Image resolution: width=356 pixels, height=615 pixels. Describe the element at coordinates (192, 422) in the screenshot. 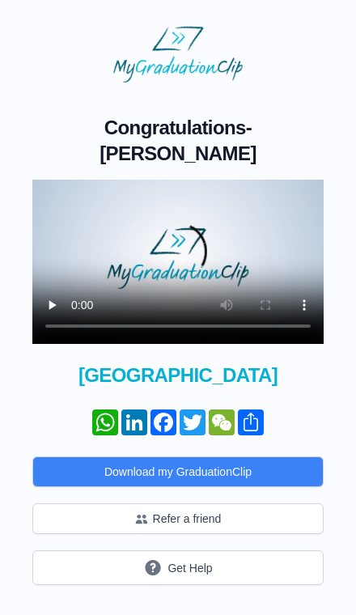

I see `a: Twitter` at that location.